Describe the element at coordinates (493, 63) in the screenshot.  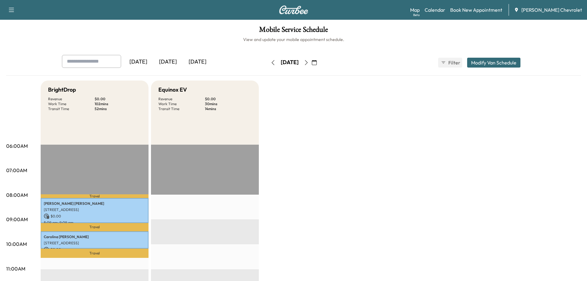
I see `button: Modify Van Schedule` at that location.